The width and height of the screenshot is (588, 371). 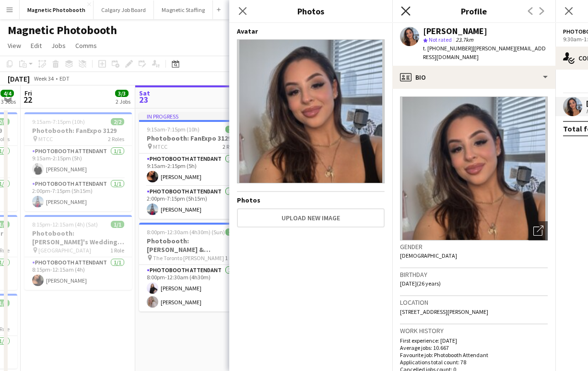 I want to click on div: In progress9:15am-7:15pm (10h)2/2Photobooth: FanExpo 3129 MTCC2 RolesPhotobooth Attendant1/19:15a..., so click(x=193, y=166).